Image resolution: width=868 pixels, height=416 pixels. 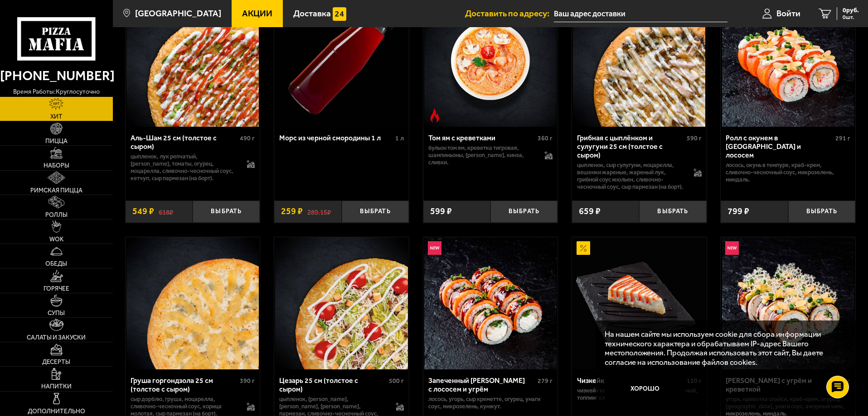 What do you see at coordinates (630, 146) in the screenshot?
I see `div: Грибная с цыплёнком и сулугуни 25 см (толстое с сыром)` at bounding box center [630, 146].